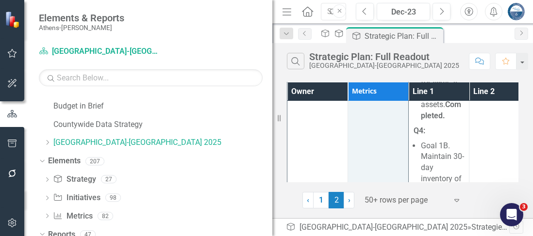 This screenshot has height=236, width=533. I want to click on a: Strategies, so click(489, 227).